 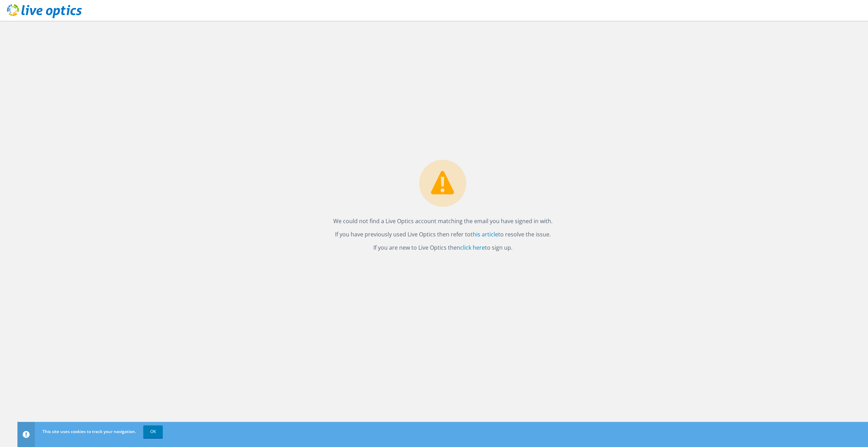 What do you see at coordinates (443, 235) in the screenshot?
I see `p: If you have previously used Live Optics then refer to to resolve the issue.` at bounding box center [443, 235].